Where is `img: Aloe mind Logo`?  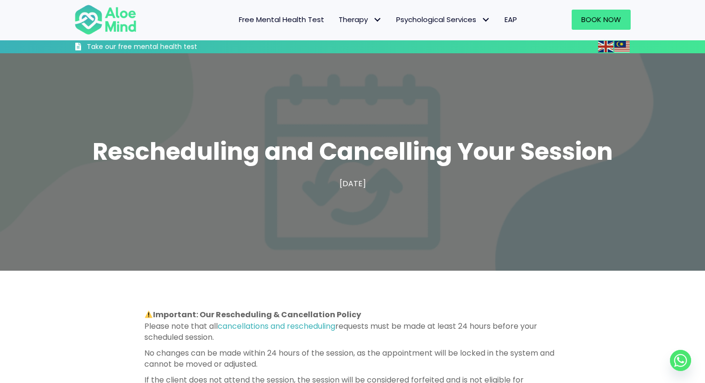 img: Aloe mind Logo is located at coordinates (105, 20).